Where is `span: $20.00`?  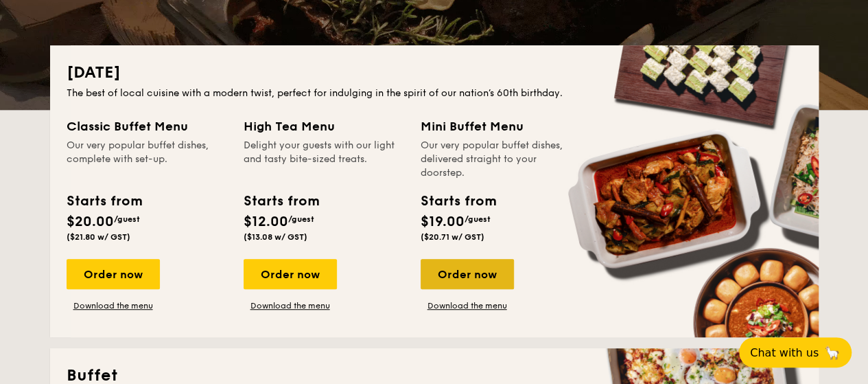 span: $20.00 is located at coordinates (90, 222).